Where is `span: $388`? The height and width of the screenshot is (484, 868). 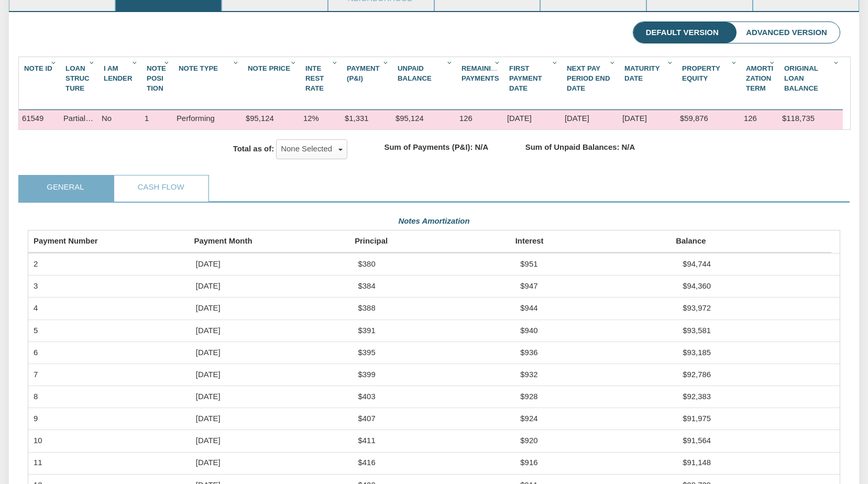 span: $388 is located at coordinates (367, 308).